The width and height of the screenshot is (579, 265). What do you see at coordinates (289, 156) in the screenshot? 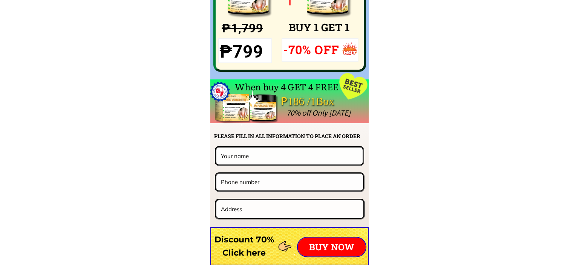
I see `input: Your name` at bounding box center [289, 156].